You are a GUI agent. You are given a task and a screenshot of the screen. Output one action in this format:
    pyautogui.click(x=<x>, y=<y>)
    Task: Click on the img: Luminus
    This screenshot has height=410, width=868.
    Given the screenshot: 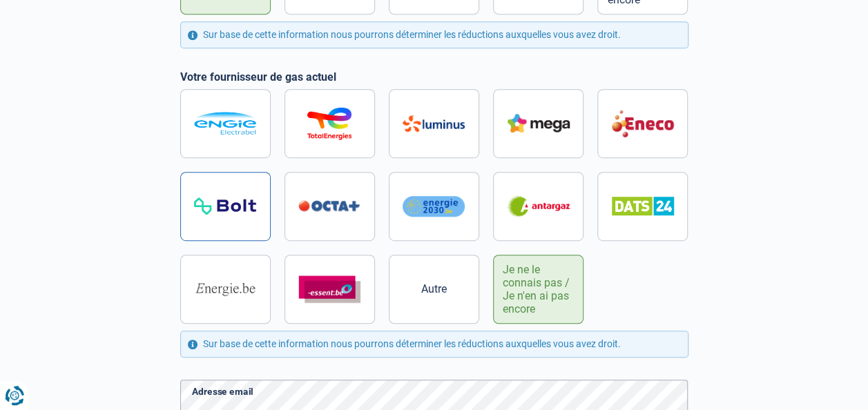 What is the action you would take?
    pyautogui.click(x=434, y=123)
    